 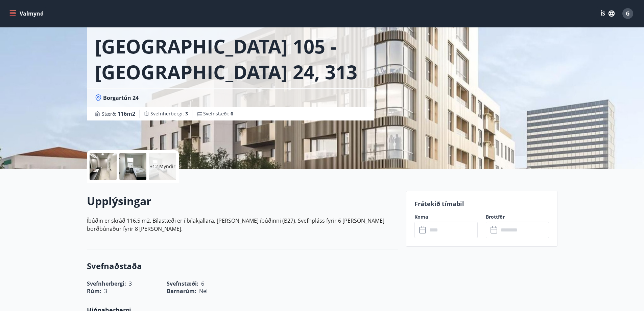 What do you see at coordinates (232, 114) in the screenshot?
I see `span: 6` at bounding box center [232, 114].